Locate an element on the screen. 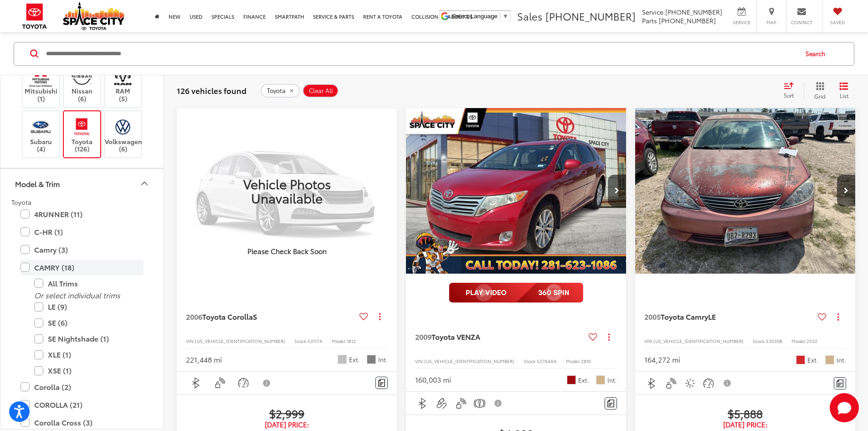 Image resolution: width=868 pixels, height=431 pixels. a: 2009Toyota VENZA is located at coordinates (500, 337).